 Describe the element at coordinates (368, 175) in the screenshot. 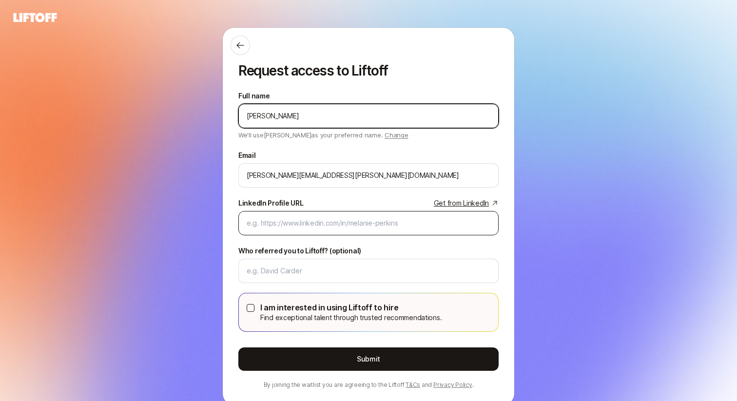

I see `input: e.g. melanie@liftoff.xyz` at that location.